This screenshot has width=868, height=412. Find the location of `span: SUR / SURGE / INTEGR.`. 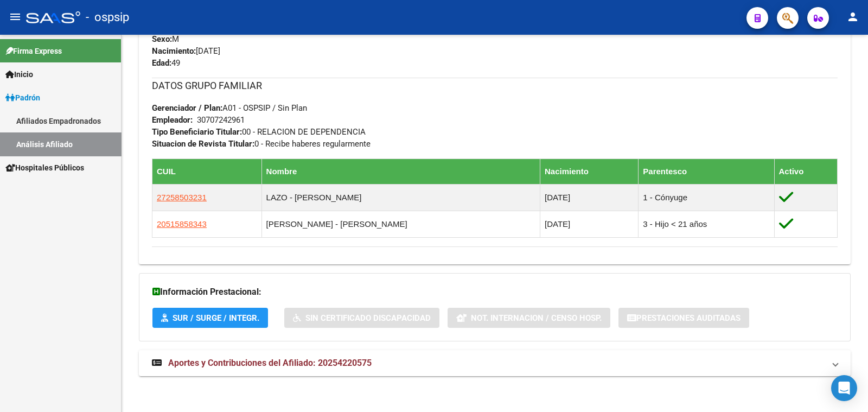

span: SUR / SURGE / INTEGR. is located at coordinates (216, 318).